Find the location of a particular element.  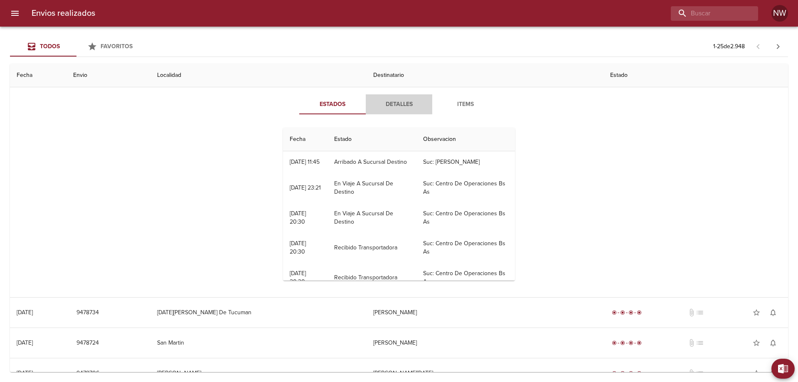

span: 9478734 is located at coordinates (88, 313).